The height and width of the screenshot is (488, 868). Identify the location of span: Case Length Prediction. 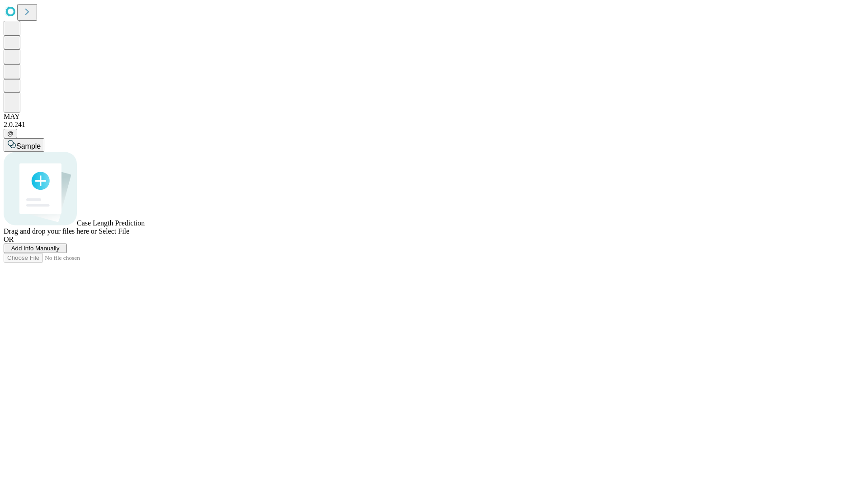
(111, 223).